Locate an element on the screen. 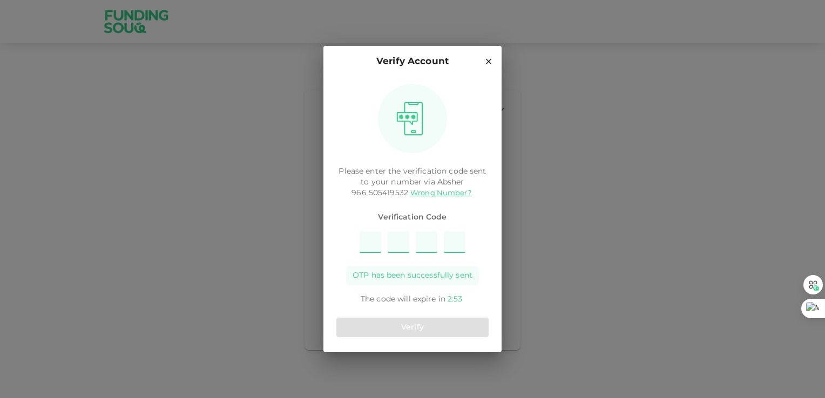 The width and height of the screenshot is (825, 398). input: Please enter OTP character 2 is located at coordinates (398, 242).